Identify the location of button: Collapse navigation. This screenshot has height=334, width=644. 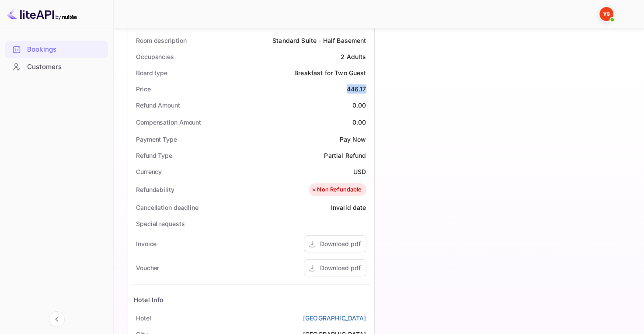
(57, 319).